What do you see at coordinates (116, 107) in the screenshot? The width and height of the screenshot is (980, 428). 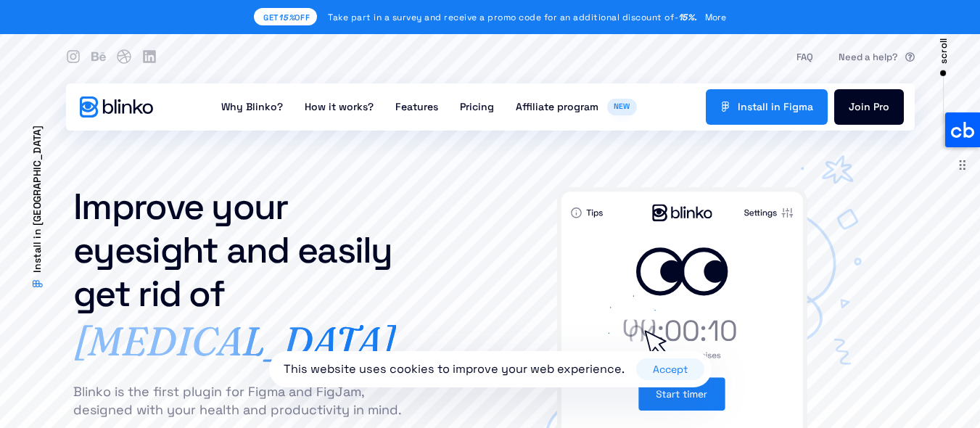 I see `img: Blinko` at bounding box center [116, 107].